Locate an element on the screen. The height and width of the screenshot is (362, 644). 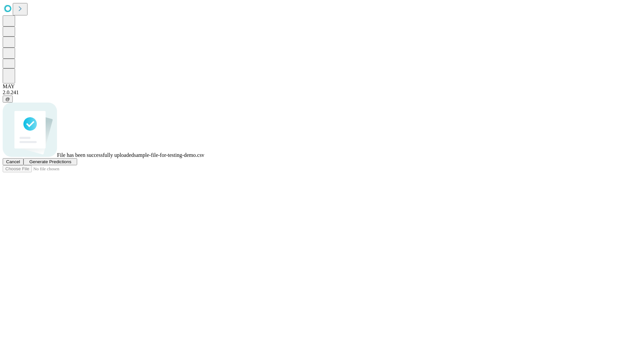
span: Cancel is located at coordinates (13, 161).